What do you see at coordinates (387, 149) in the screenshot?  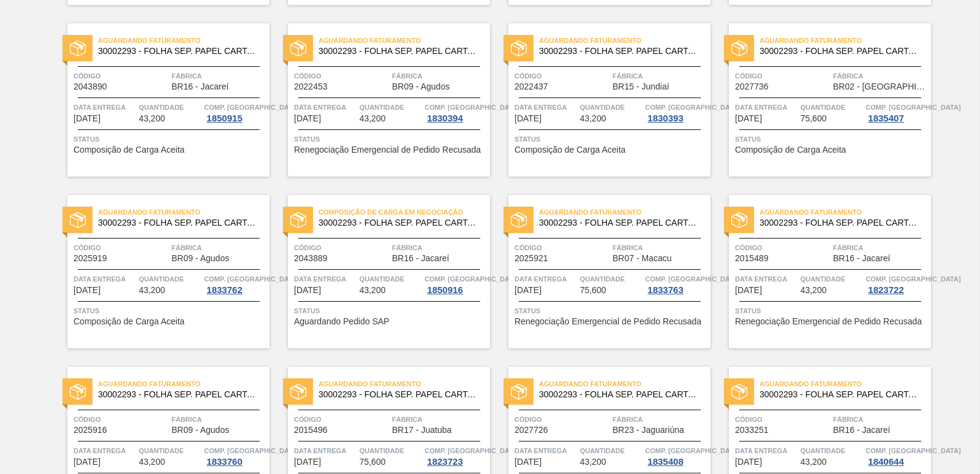 I see `span: Renegociação Emergencial de Pedido Recusada` at bounding box center [387, 149].